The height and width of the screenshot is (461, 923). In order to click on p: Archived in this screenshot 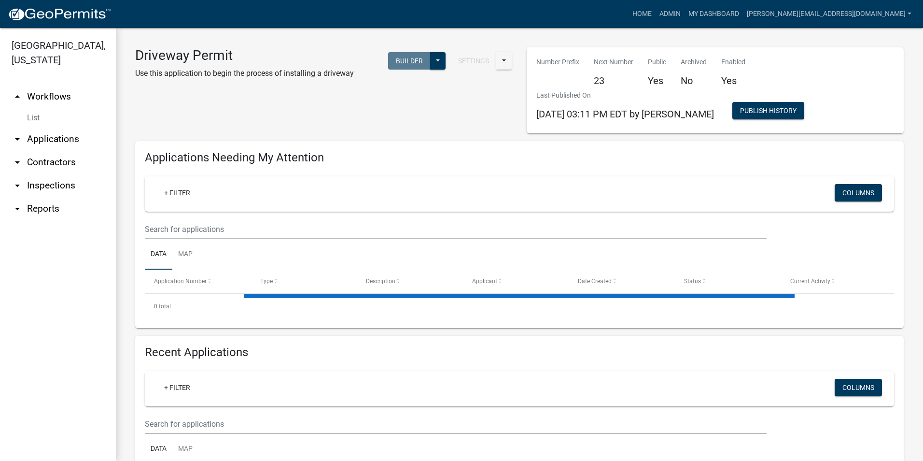, I will do `click(694, 62)`.